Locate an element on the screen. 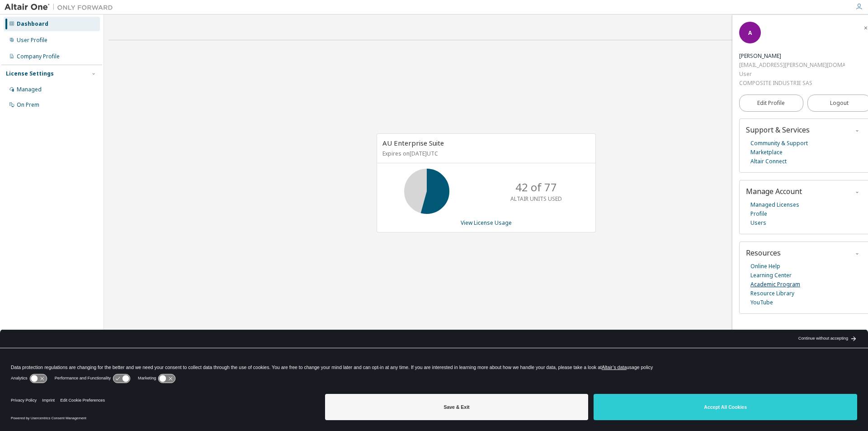  span: AU Enterprise Suite is located at coordinates (413, 143).